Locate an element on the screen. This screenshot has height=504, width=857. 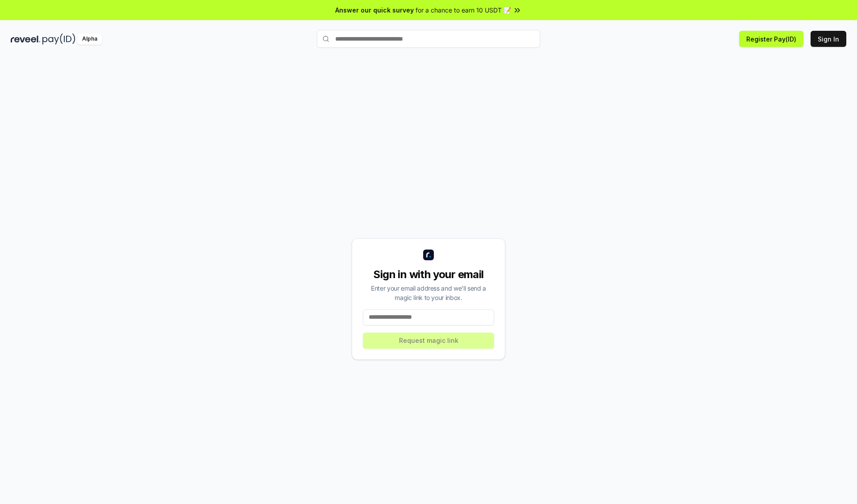
button: Sign In is located at coordinates (828, 39).